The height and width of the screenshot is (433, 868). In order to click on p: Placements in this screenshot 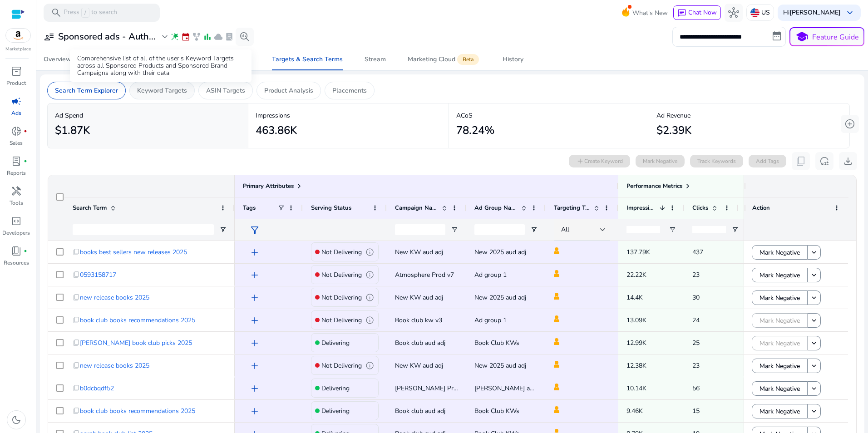, I will do `click(349, 90)`.